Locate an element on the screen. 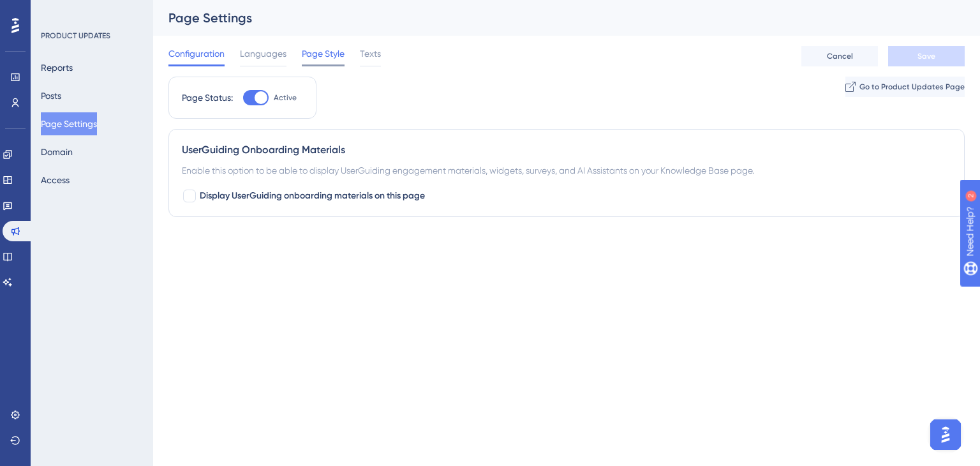 This screenshot has width=980, height=466. div: Page Status: is located at coordinates (207, 97).